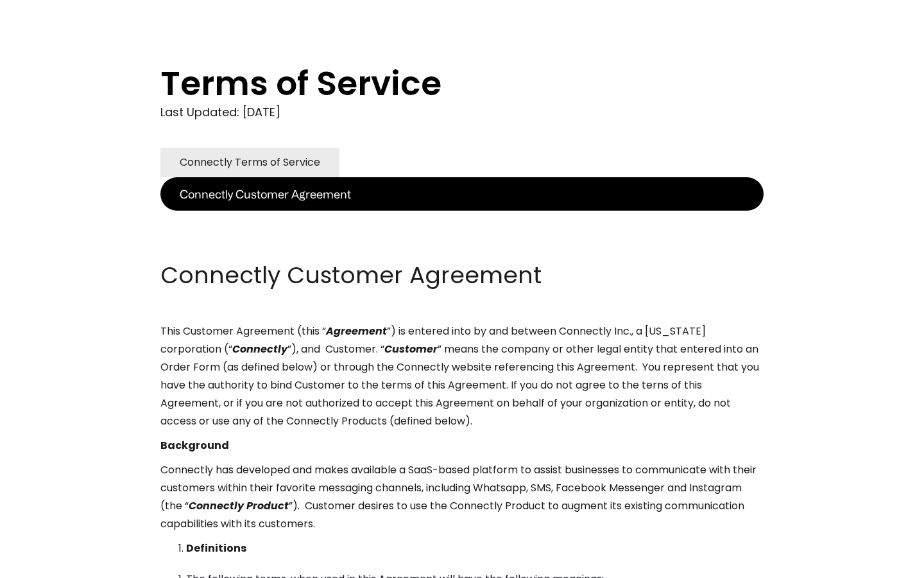  I want to click on h2: Connectly Customer Agreement, so click(462, 275).